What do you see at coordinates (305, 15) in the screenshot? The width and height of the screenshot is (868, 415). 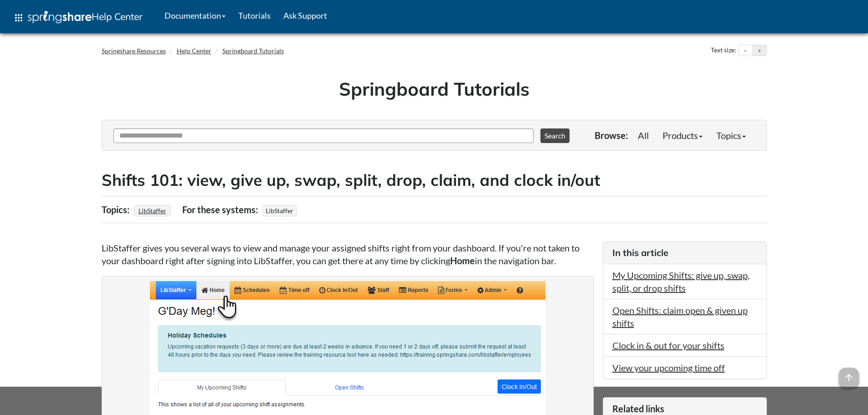 I see `a: Ask Support` at bounding box center [305, 15].